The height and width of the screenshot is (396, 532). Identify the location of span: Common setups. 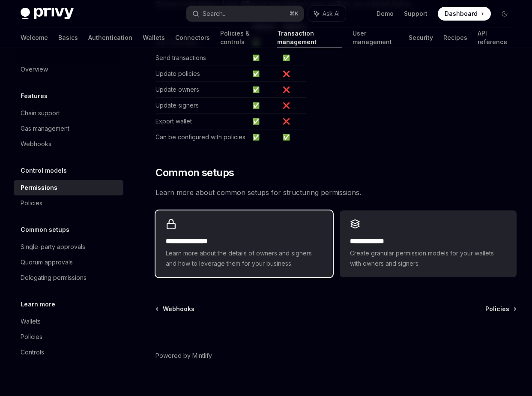
(195, 173).